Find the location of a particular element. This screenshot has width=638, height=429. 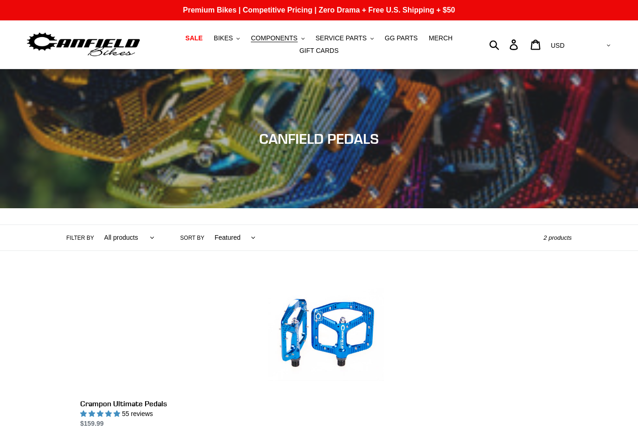

span: GG PARTS is located at coordinates (401, 38).